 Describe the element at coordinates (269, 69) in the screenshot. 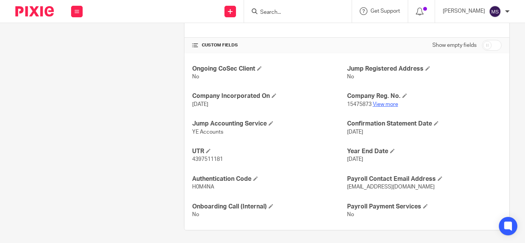

I see `h4: Ongoing CoSec Client` at that location.